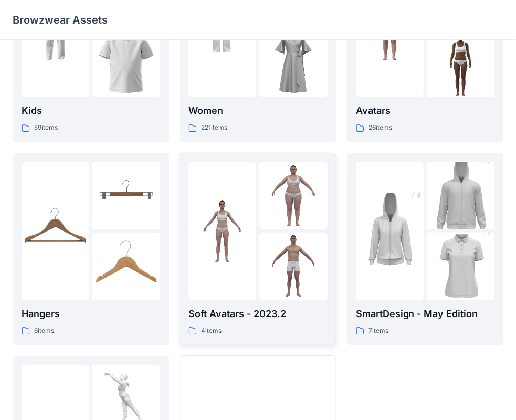 The image size is (516, 420). I want to click on a: folder 1folder 2folder 3Soft Avatars - 2023.24items, so click(258, 249).